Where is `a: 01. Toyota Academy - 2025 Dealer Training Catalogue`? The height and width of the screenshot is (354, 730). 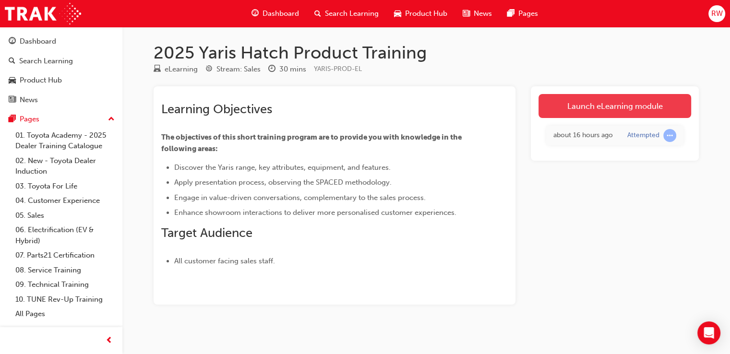
a: 01. Toyota Academy - 2025 Dealer Training Catalogue is located at coordinates (65, 141).